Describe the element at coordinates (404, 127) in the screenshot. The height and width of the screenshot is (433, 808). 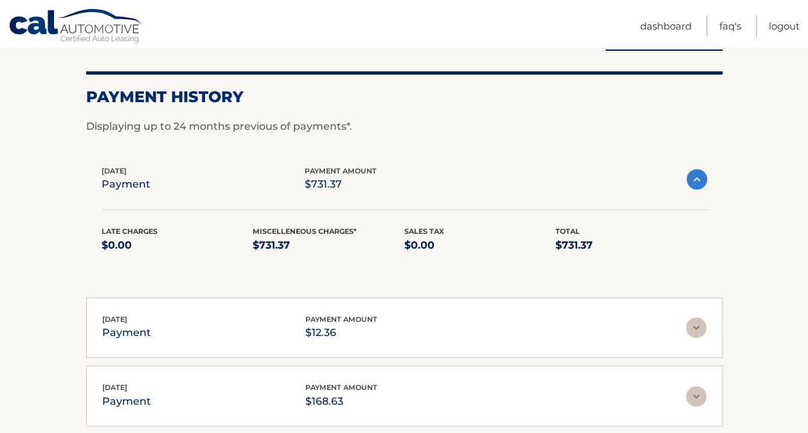
I see `p: Displaying up to 24 months previous of payments*.` at that location.